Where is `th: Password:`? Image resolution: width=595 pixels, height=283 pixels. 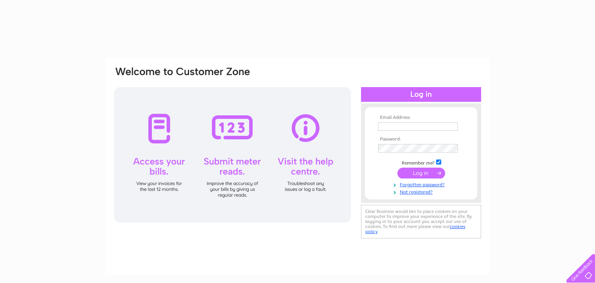
th: Password: is located at coordinates (421, 139).